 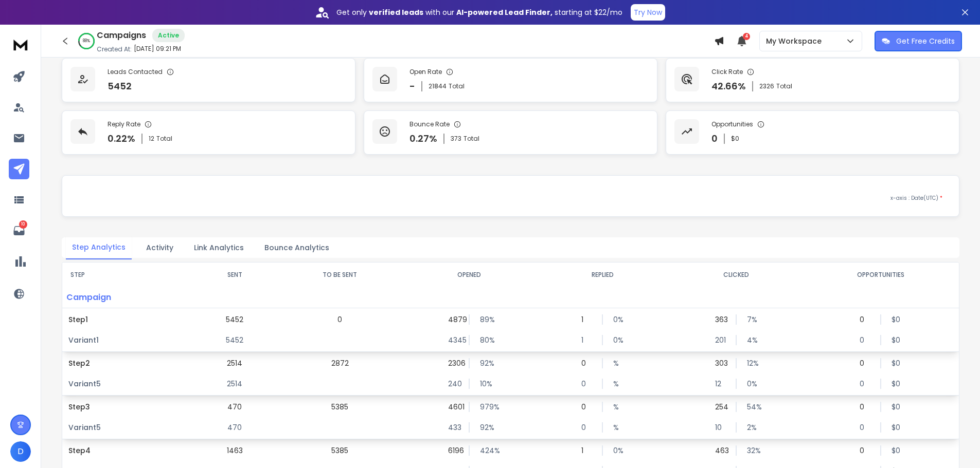 What do you see at coordinates (122, 36) in the screenshot?
I see `h1: Campaigns` at bounding box center [122, 36].